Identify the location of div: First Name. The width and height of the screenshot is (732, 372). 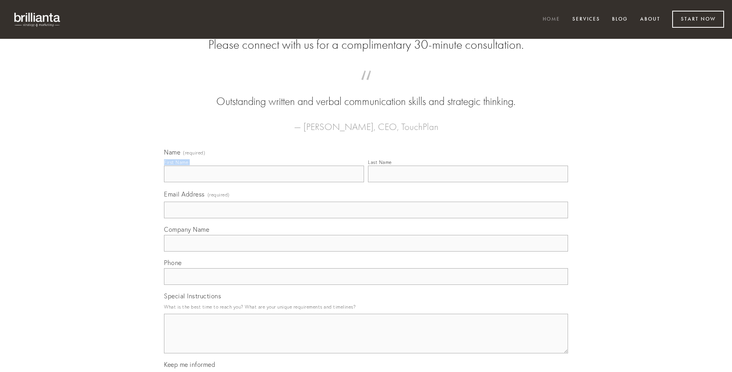
(176, 162).